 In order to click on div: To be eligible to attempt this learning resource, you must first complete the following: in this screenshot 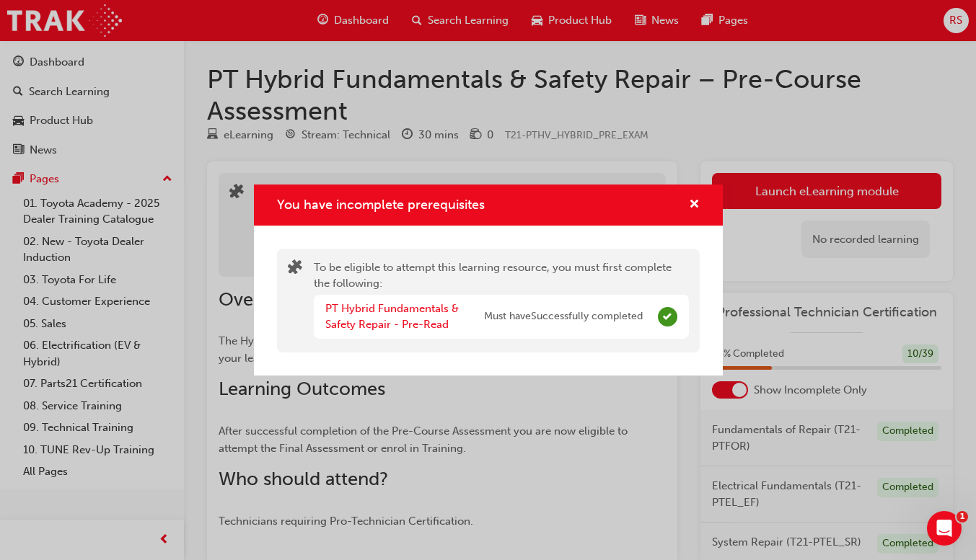, I will do `click(501, 301)`.